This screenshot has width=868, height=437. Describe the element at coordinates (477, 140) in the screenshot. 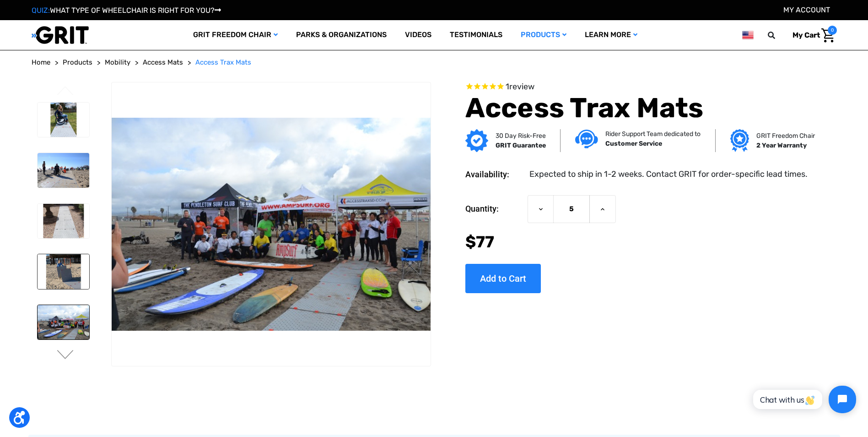

I see `img: GRIT Guarantee` at that location.